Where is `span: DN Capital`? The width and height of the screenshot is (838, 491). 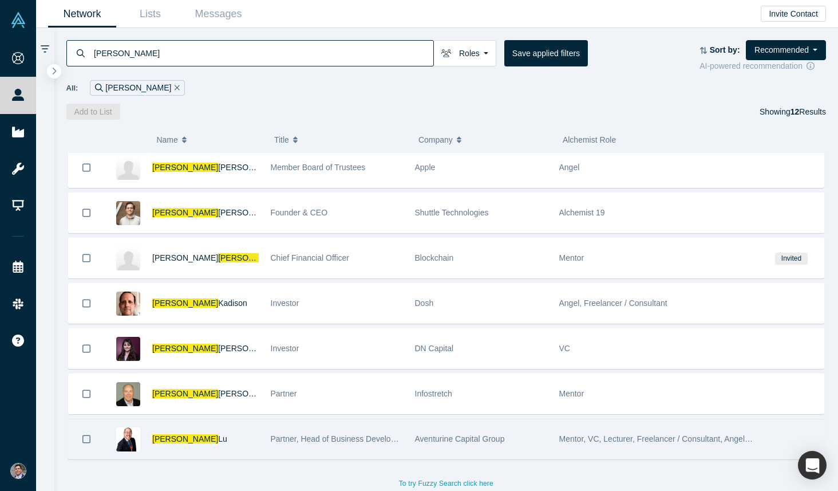
span: DN Capital is located at coordinates (434, 348).